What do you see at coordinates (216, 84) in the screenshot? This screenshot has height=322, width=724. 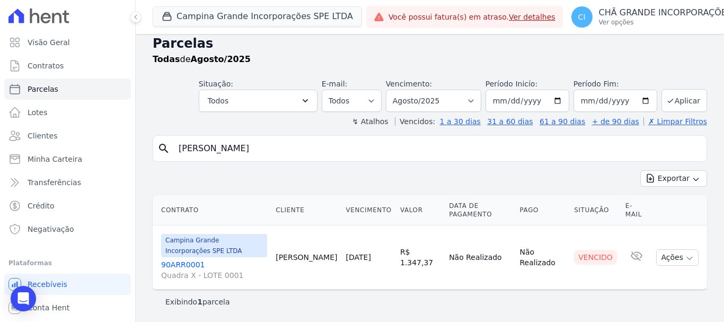 I see `label: Situação:` at bounding box center [216, 84].